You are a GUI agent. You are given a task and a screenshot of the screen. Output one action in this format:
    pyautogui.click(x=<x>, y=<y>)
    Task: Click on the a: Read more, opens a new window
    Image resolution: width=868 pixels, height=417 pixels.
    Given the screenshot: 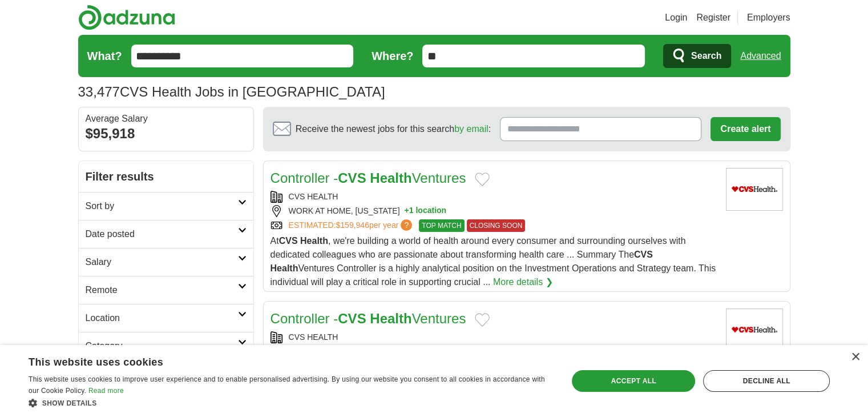 What is the action you would take?
    pyautogui.click(x=106, y=391)
    